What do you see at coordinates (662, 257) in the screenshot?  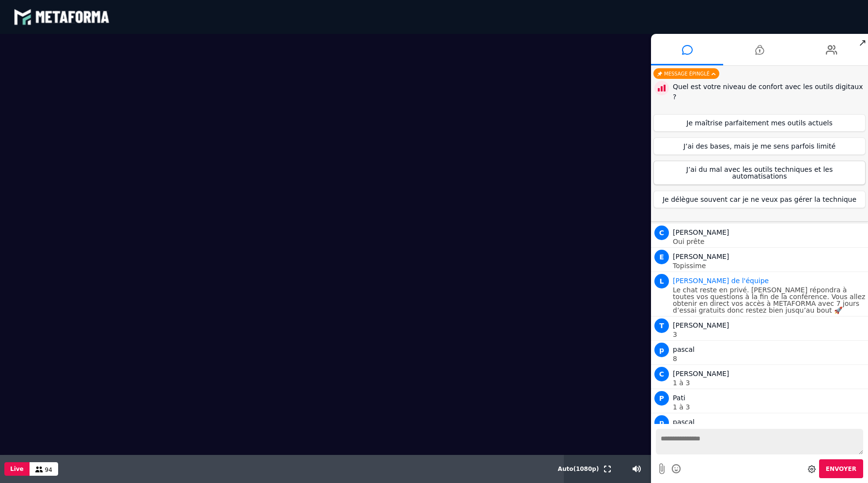 I see `span: E` at bounding box center [662, 257].